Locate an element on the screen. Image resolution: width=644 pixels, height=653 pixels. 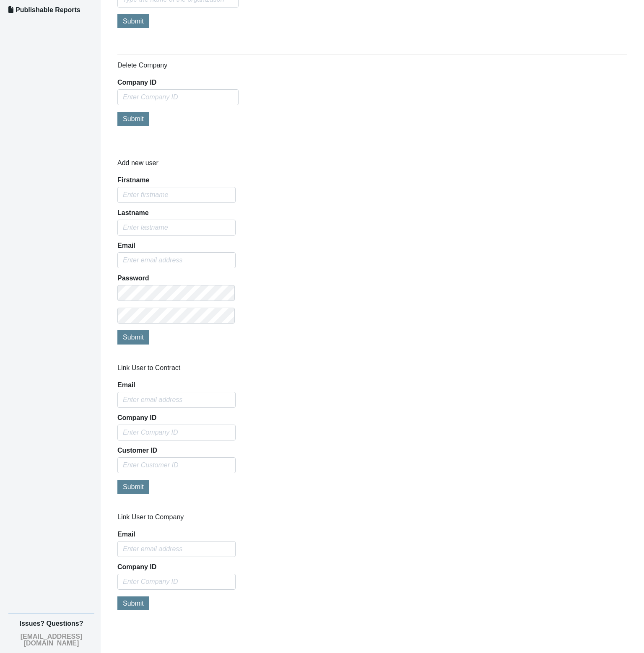
div: Navigation go back is located at coordinates (15, 52).